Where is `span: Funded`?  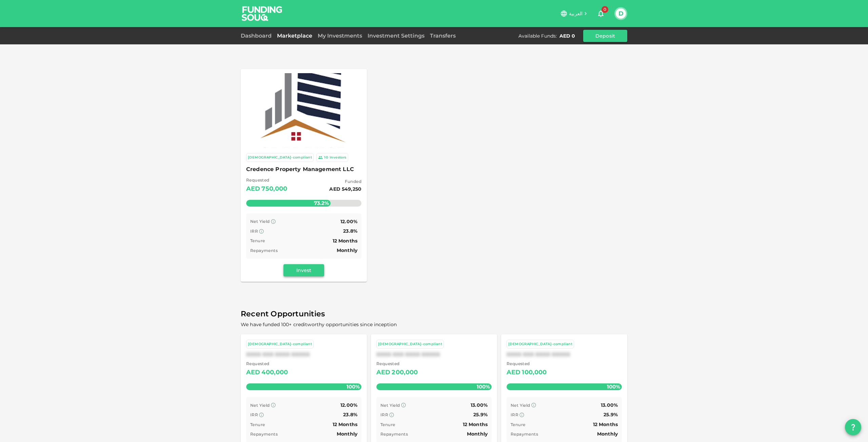 span: Funded is located at coordinates (345, 181).